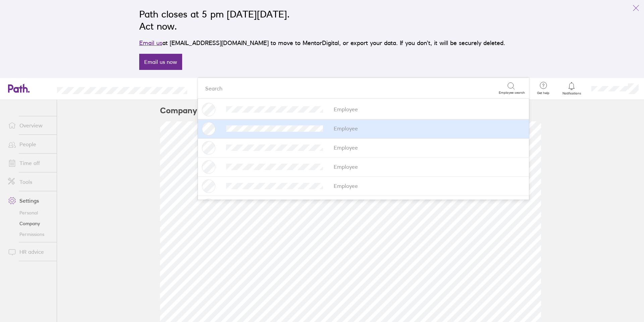 This screenshot has height=322, width=644. I want to click on a: Company, so click(30, 223).